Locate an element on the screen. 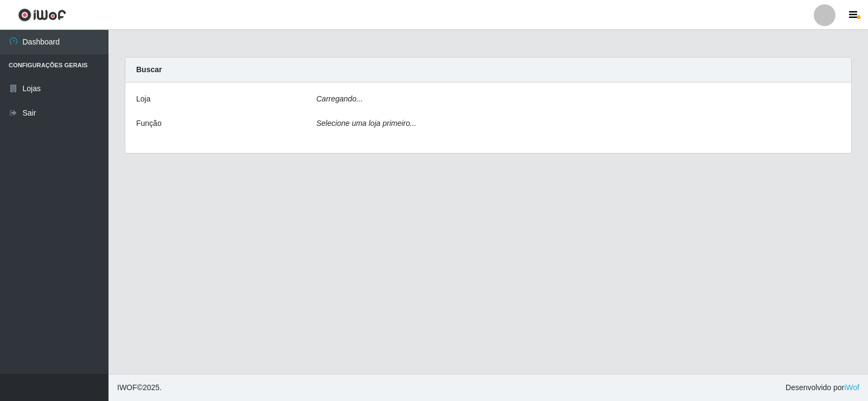  img: CoreUI Logo is located at coordinates (42, 15).